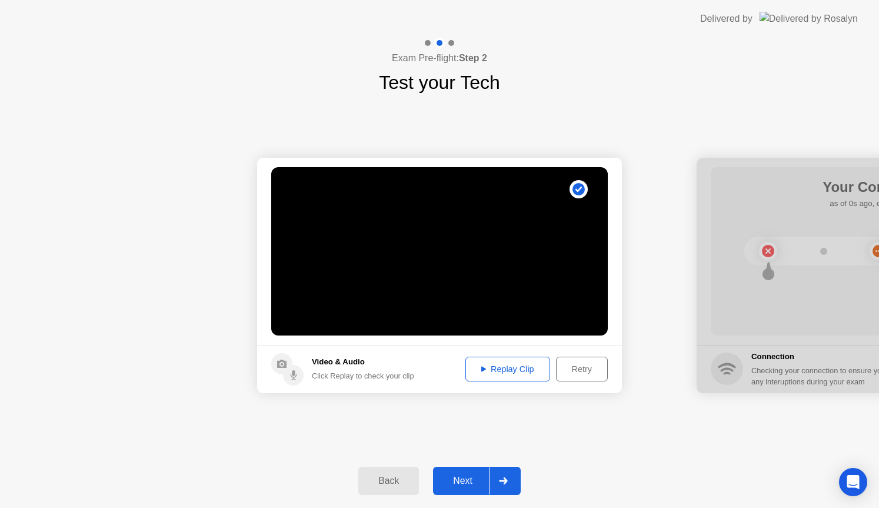  Describe the element at coordinates (388, 480) in the screenshot. I see `div: Back` at that location.